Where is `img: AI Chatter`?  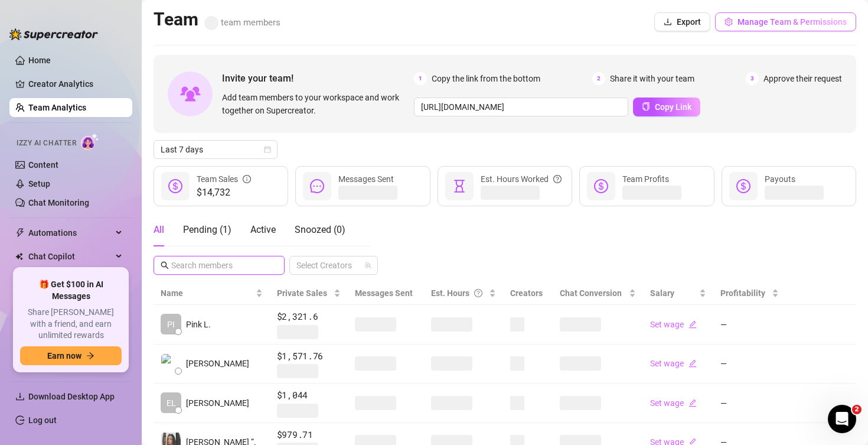
img: AI Chatter is located at coordinates (90, 141).